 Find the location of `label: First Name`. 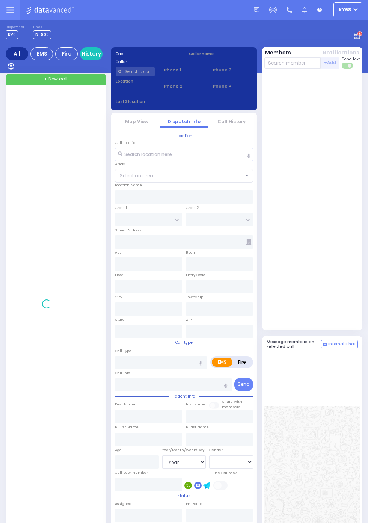

label: First Name is located at coordinates (125, 404).